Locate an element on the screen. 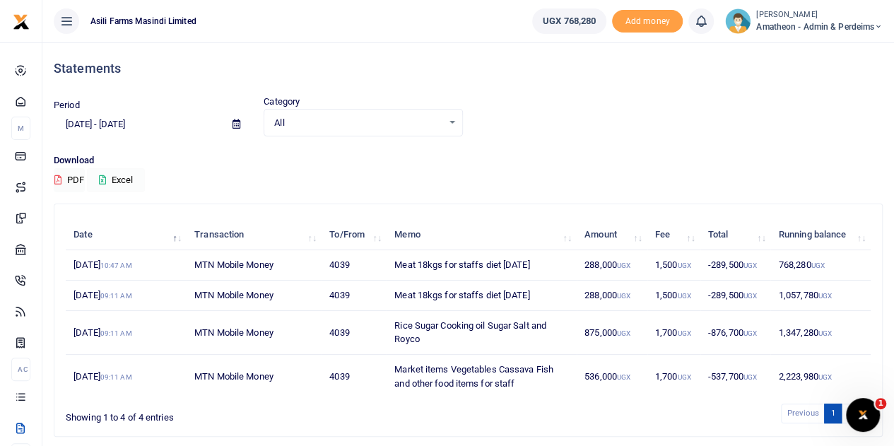  span: Asili Farms Masindi Limited is located at coordinates (144, 21).